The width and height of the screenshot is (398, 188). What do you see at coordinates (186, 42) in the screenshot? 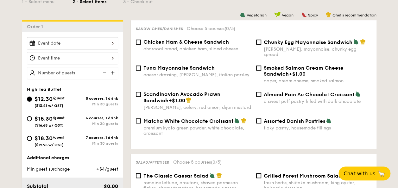
I see `span: Chicken Ham & Cheese Sandwich` at bounding box center [186, 42].